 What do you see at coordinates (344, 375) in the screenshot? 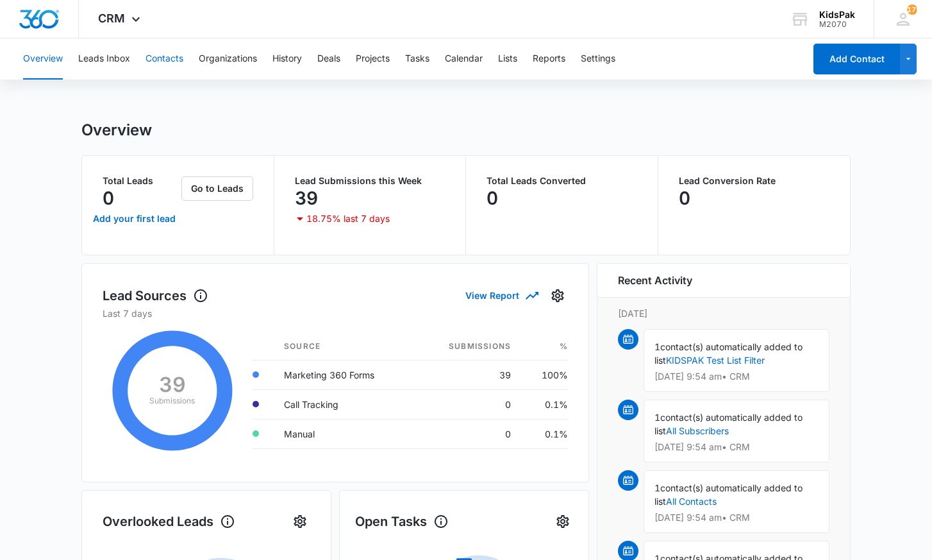
I see `td: Marketing 360 Forms` at bounding box center [344, 375].